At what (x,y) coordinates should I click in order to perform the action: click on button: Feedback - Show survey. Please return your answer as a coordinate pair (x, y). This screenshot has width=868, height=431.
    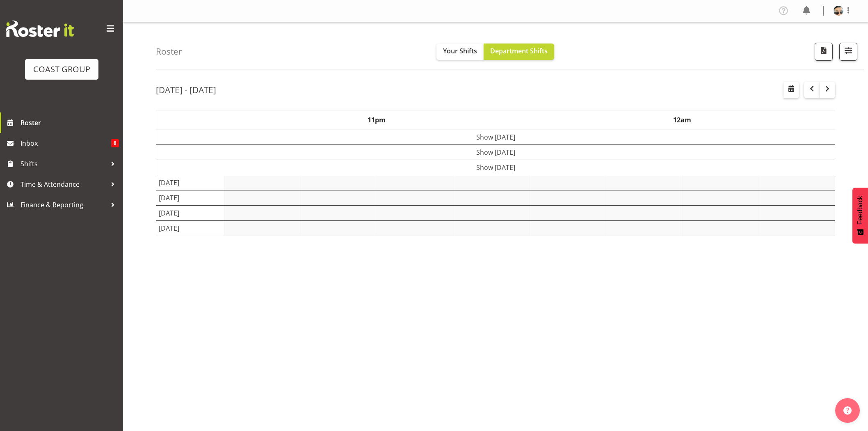
    Looking at the image, I should click on (860, 216).